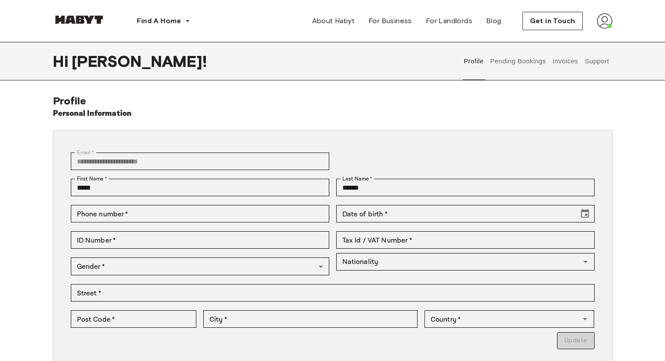  What do you see at coordinates (565, 61) in the screenshot?
I see `button: Invoices` at bounding box center [565, 61].